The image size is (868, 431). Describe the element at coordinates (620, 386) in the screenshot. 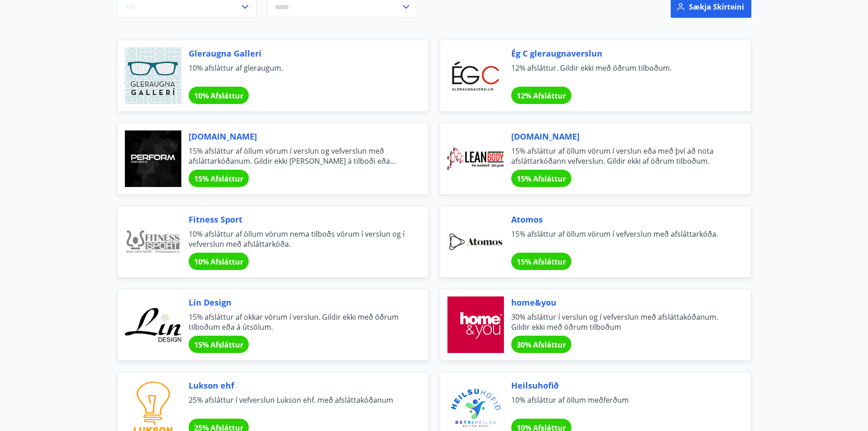

I see `span: Heilsuhofið` at that location.